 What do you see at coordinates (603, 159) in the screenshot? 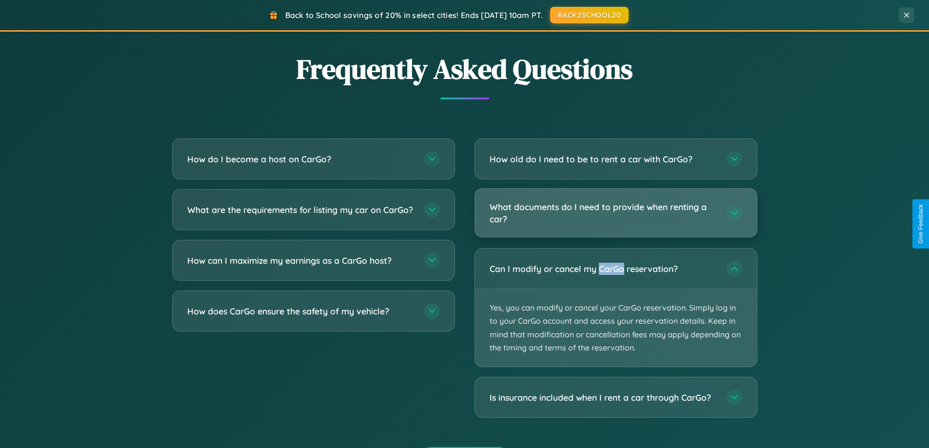
I see `h3: How old do I need to be to rent a car with CarGo?` at bounding box center [603, 159].